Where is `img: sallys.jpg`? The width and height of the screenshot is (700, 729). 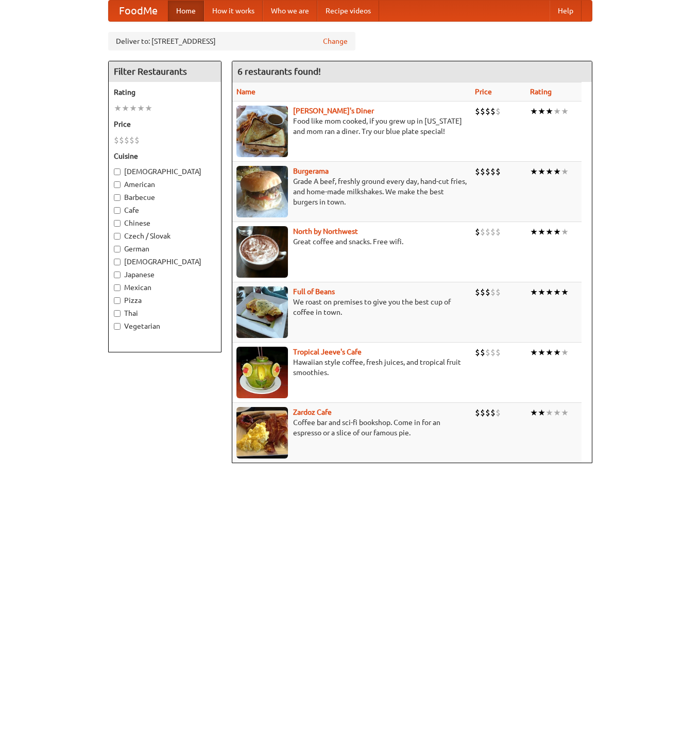 img: sallys.jpg is located at coordinates (262, 131).